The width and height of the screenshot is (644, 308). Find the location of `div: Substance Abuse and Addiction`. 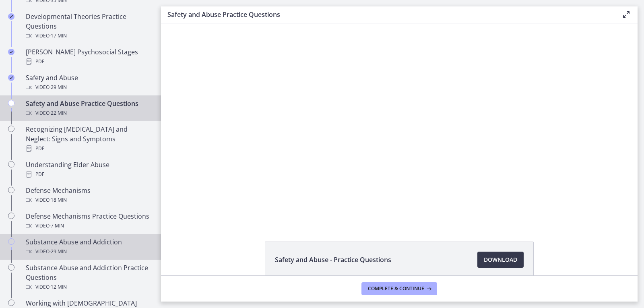

div: Substance Abuse and Addiction is located at coordinates (89, 247).